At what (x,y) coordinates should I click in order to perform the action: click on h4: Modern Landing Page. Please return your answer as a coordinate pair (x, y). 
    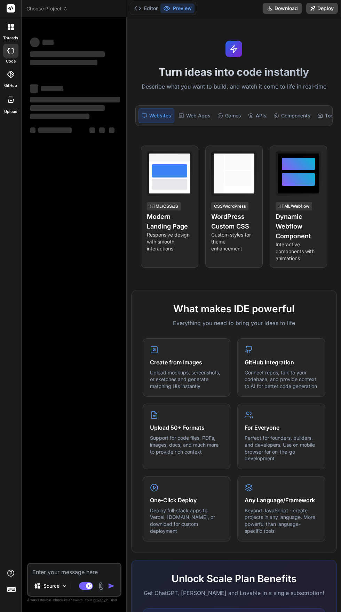
    Looking at the image, I should click on (169, 222).